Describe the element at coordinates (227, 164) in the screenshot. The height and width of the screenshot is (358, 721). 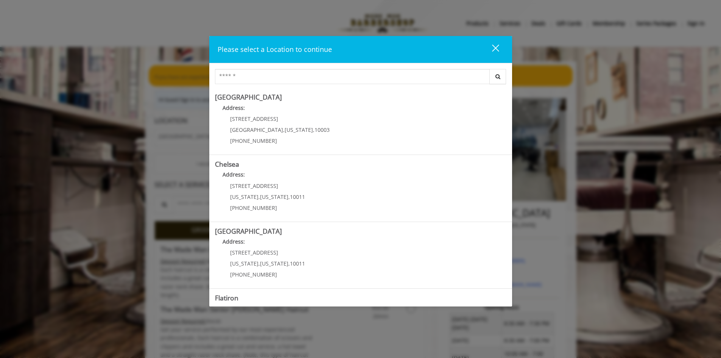
I see `b: Chelsea` at that location.